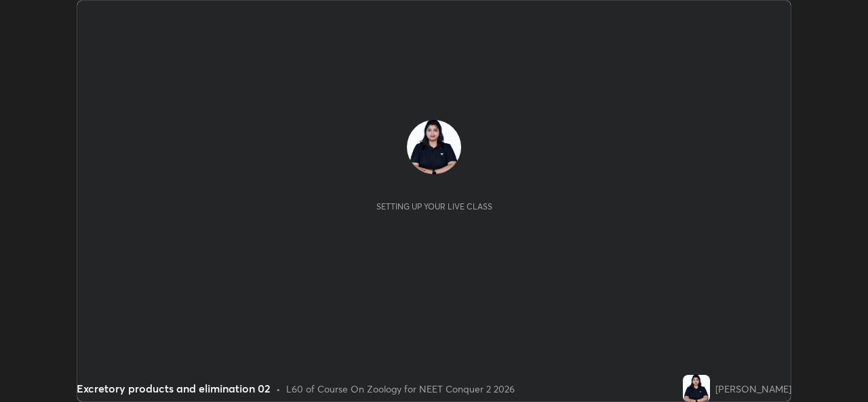 This screenshot has height=402, width=868. I want to click on div: Excretory products and elimination 02, so click(173, 388).